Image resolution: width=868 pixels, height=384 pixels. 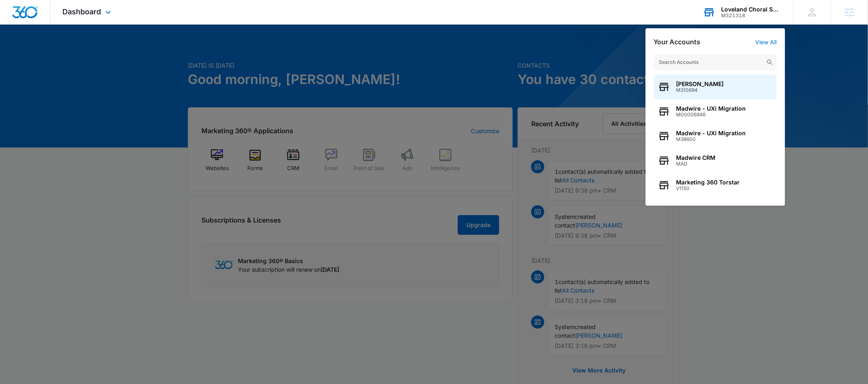 What do you see at coordinates (716, 112) in the screenshot?
I see `button: Madwire - UXi MigrationM00006946` at bounding box center [716, 112].